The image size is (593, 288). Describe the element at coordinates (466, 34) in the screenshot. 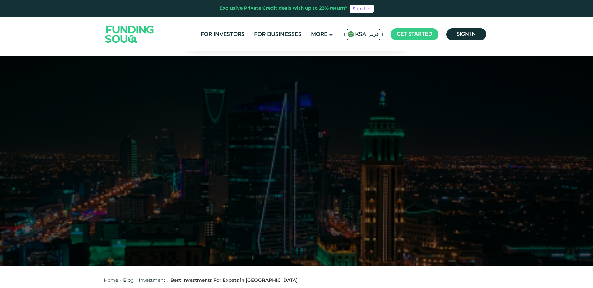

I see `span: Sign in` at that location.